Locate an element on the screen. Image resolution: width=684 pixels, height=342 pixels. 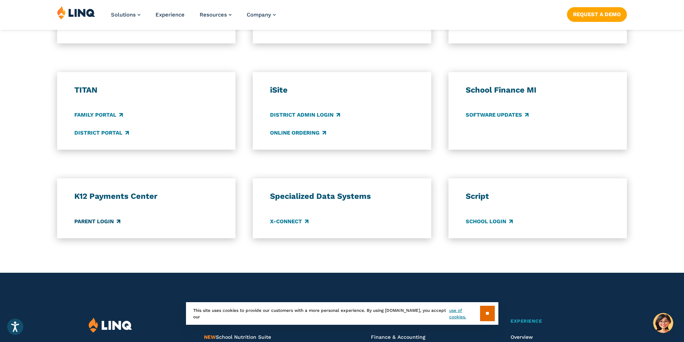
a: Finance & Accounting is located at coordinates (398, 337).